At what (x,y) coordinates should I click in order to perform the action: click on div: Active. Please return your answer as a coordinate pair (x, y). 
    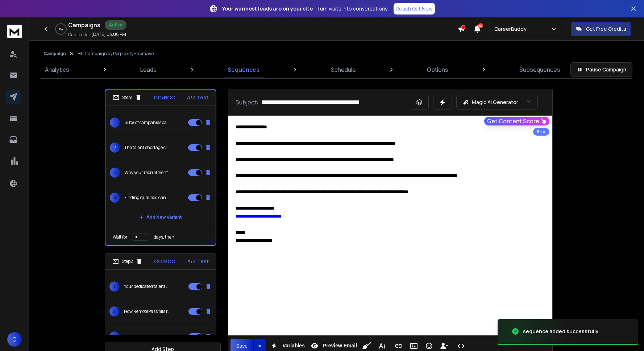
    Looking at the image, I should click on (115, 25).